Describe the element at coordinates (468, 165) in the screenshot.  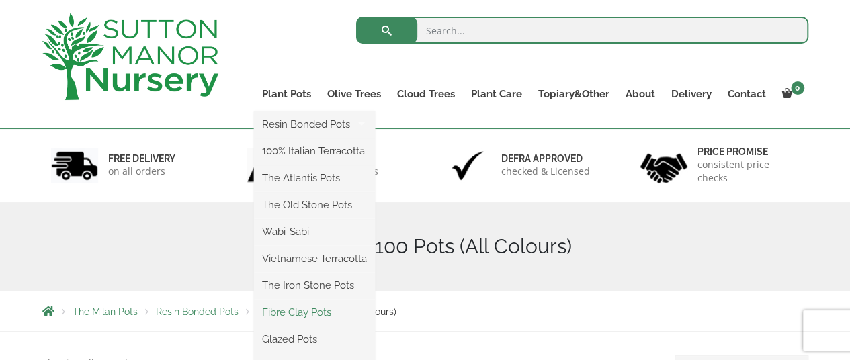
I see `img: 3.jpg` at that location.